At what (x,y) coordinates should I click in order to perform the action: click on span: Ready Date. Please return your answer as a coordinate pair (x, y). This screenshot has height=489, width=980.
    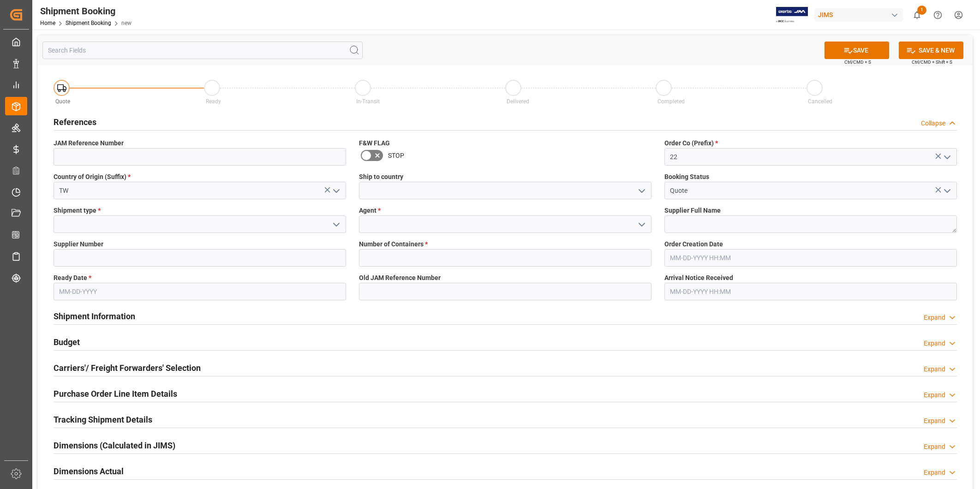
    Looking at the image, I should click on (73, 278).